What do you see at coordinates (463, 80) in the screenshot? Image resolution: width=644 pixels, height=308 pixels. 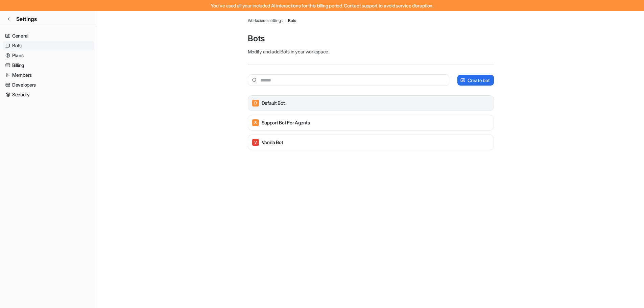 I see `img: create` at bounding box center [463, 80].